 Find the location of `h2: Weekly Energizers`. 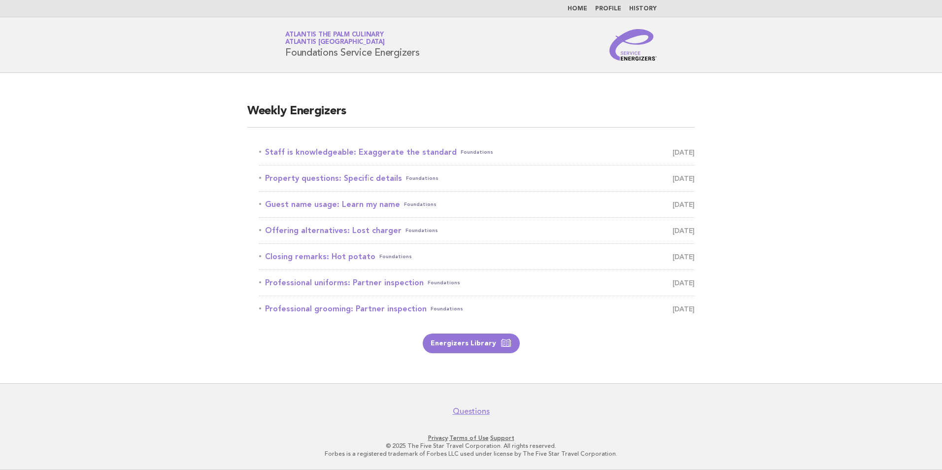

h2: Weekly Energizers is located at coordinates (471, 115).